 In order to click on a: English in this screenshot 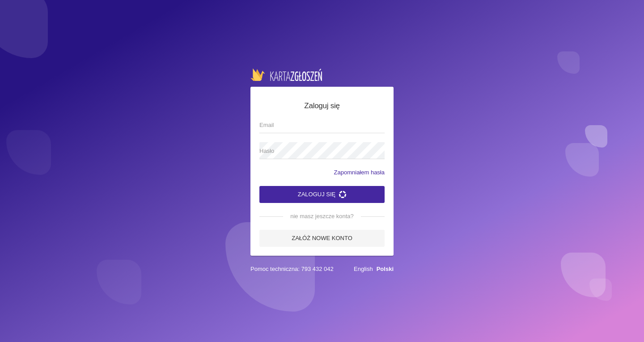, I will do `click(363, 269)`.